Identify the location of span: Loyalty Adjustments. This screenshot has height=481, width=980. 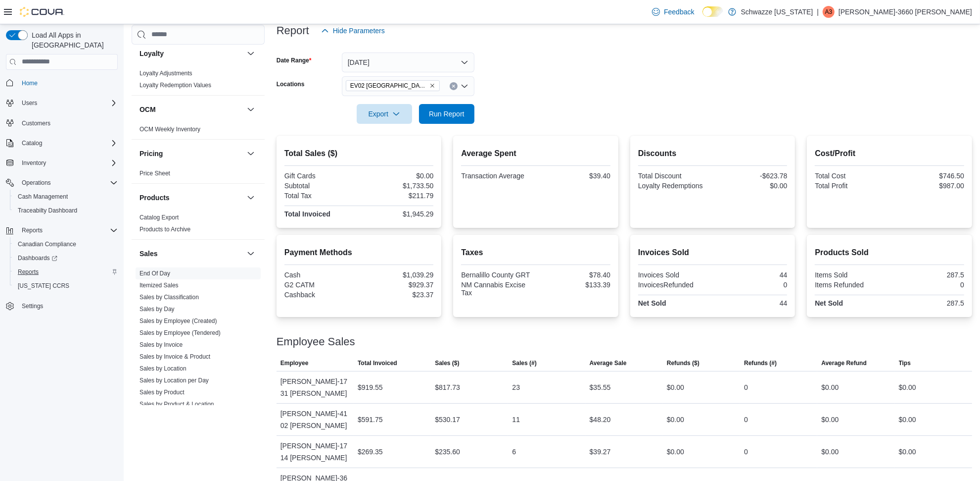
(165, 73).